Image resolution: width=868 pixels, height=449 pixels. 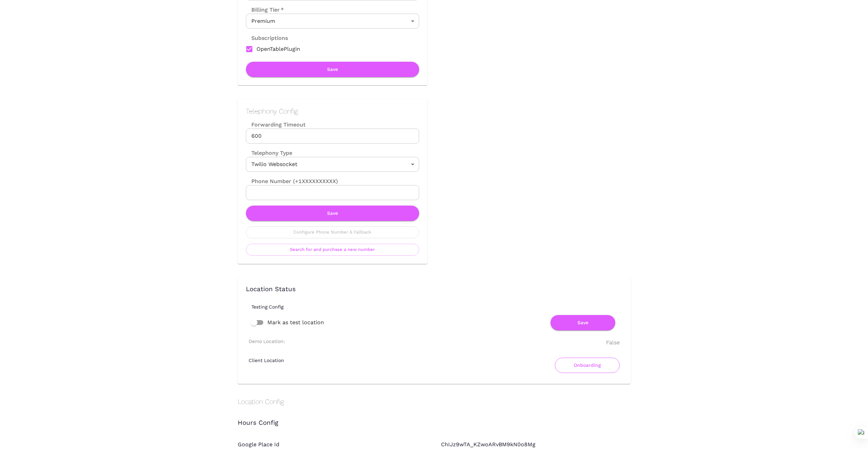 I want to click on div: False, so click(x=613, y=343).